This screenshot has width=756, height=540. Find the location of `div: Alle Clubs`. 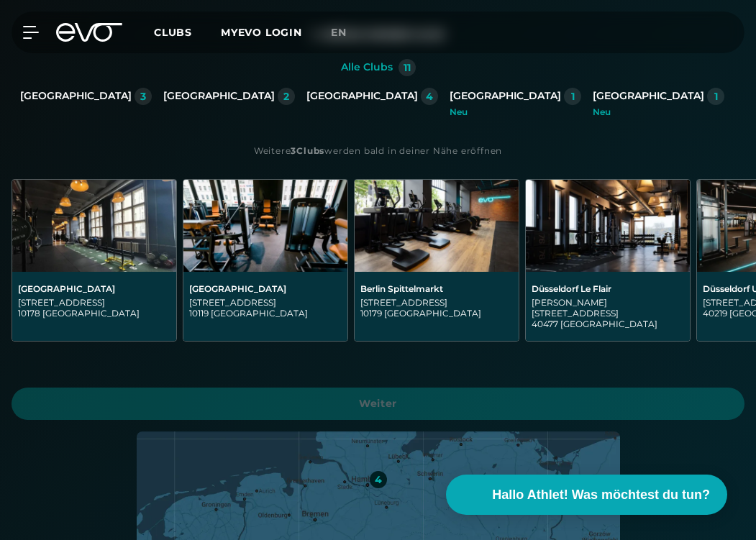

div: Alle Clubs is located at coordinates (367, 67).